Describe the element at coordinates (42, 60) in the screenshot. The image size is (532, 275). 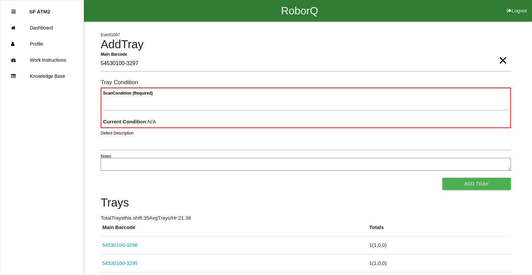
I see `a: Work Instructions` at that location.